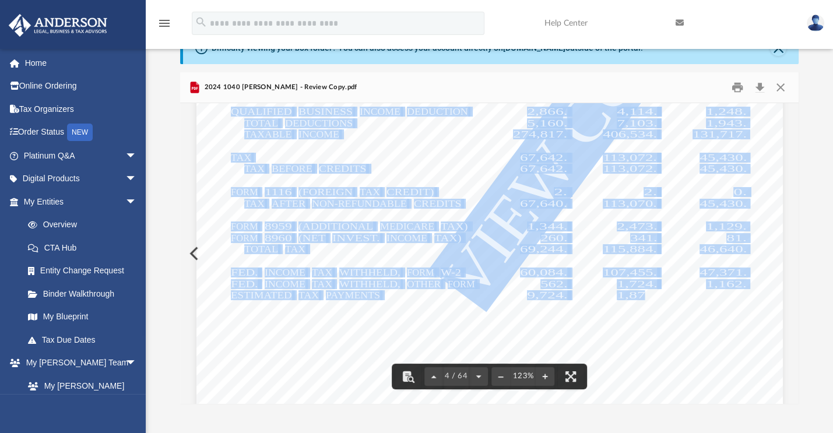 Image resolution: width=833 pixels, height=433 pixels. Describe the element at coordinates (295, 365) in the screenshot. I see `span: DUE` at that location.